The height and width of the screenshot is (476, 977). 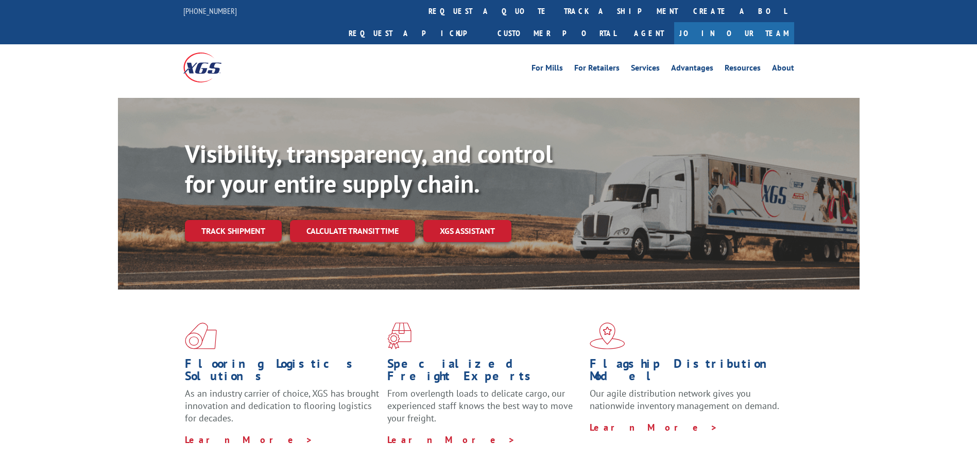 I want to click on span: Our agile distribution network gives you nationwide inventory management on demand., so click(x=684, y=399).